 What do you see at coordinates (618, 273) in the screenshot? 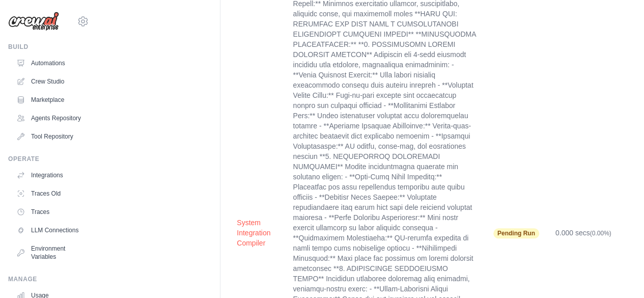
I see `div: Chat Widget` at bounding box center [618, 273].